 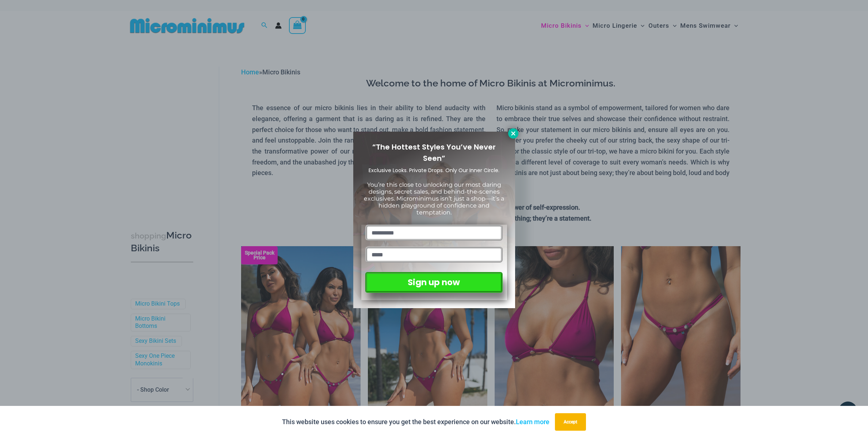 What do you see at coordinates (433, 282) in the screenshot?
I see `button: Sign up now` at bounding box center [433, 282].